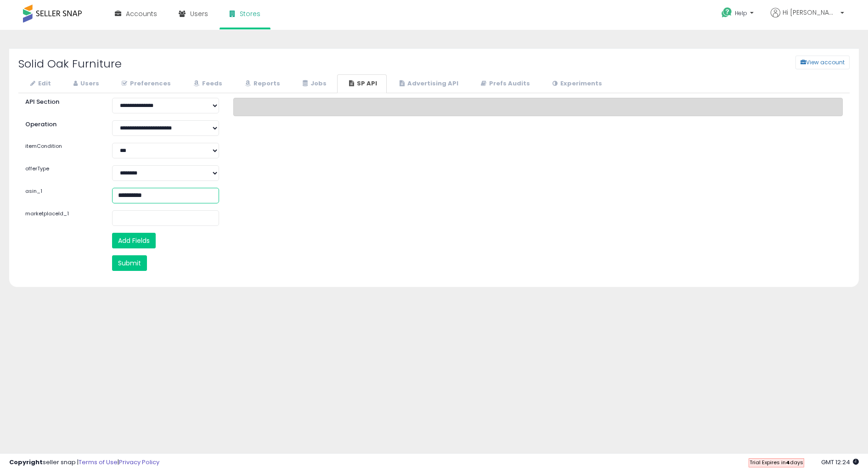 This screenshot has width=868, height=472. What do you see at coordinates (62, 214) in the screenshot?
I see `label: marketplaceId_1` at bounding box center [62, 214].